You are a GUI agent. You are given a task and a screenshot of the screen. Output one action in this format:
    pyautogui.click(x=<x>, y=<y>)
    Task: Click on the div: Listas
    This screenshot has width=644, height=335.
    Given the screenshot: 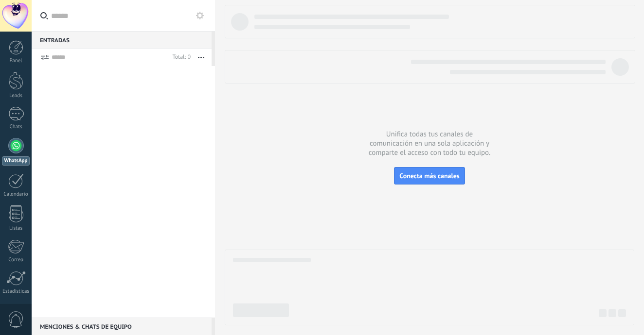 What is the action you would take?
    pyautogui.click(x=16, y=228)
    